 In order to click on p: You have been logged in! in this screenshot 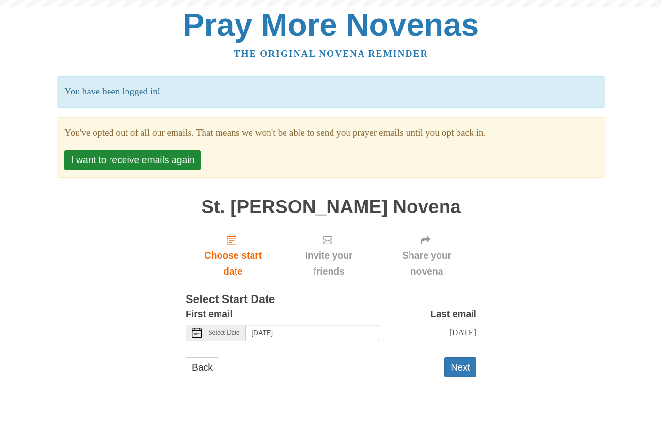, I will do `click(330, 92)`.